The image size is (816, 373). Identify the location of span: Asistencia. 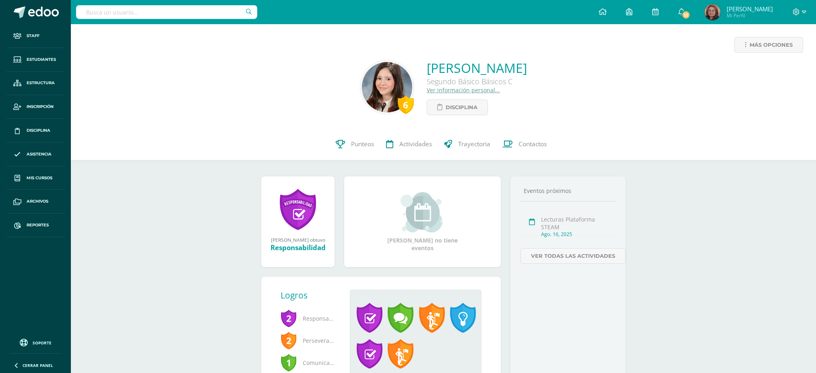
(39, 154).